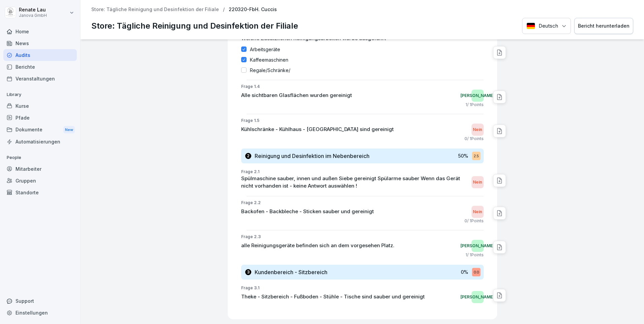 Image resolution: width=644 pixels, height=324 pixels. I want to click on div: Mitarbeiter, so click(40, 168).